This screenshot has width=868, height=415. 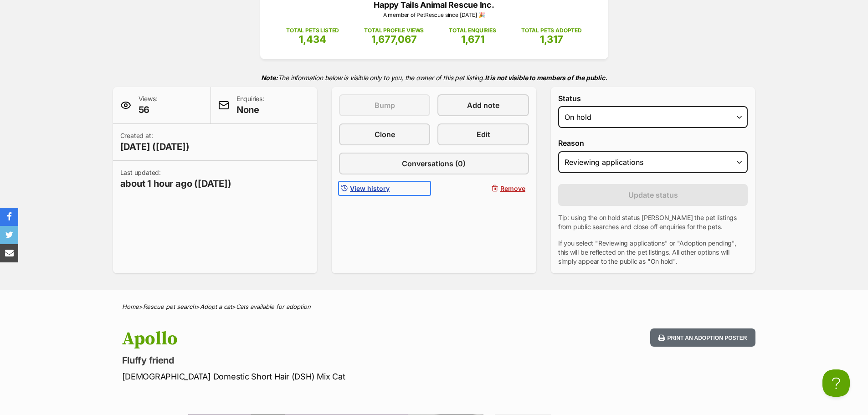 What do you see at coordinates (250, 105) in the screenshot?
I see `p: Enquiries:` at bounding box center [250, 105].